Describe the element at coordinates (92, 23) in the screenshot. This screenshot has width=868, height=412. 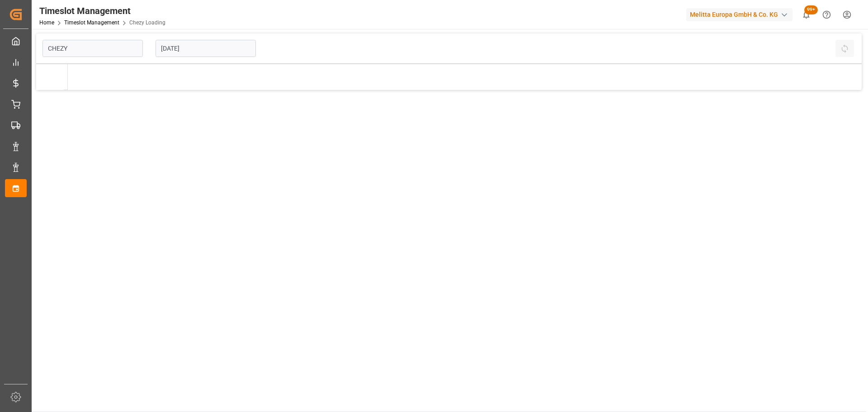
I see `a: Timeslot Management` at that location.